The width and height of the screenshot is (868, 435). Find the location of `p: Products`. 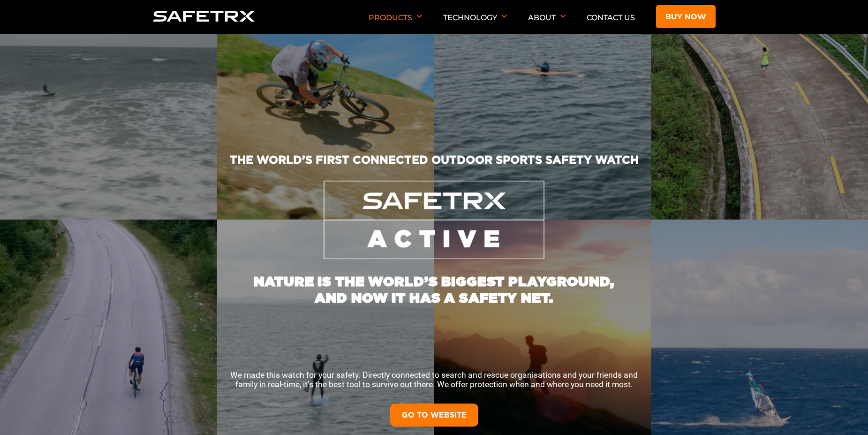

p: Products is located at coordinates (395, 24).